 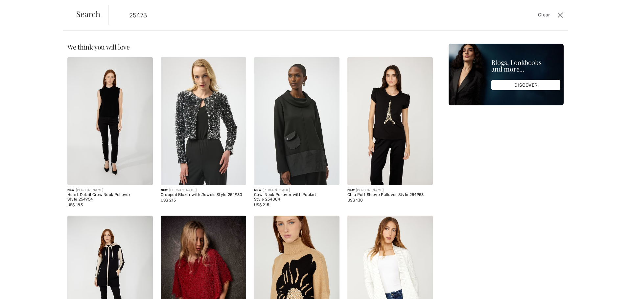 I want to click on button: Close, so click(x=560, y=15).